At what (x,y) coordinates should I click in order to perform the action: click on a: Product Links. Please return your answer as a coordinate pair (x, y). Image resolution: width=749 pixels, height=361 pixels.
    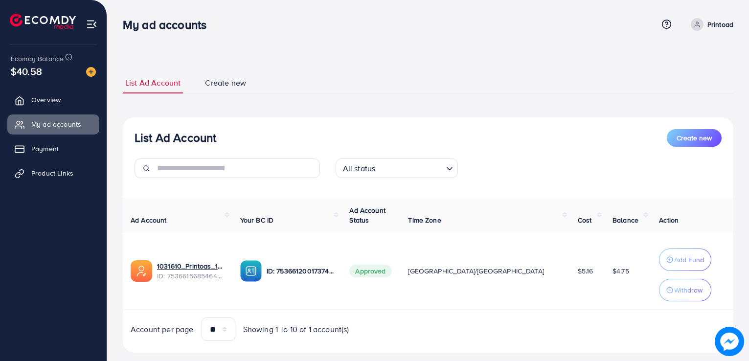
    Looking at the image, I should click on (53, 173).